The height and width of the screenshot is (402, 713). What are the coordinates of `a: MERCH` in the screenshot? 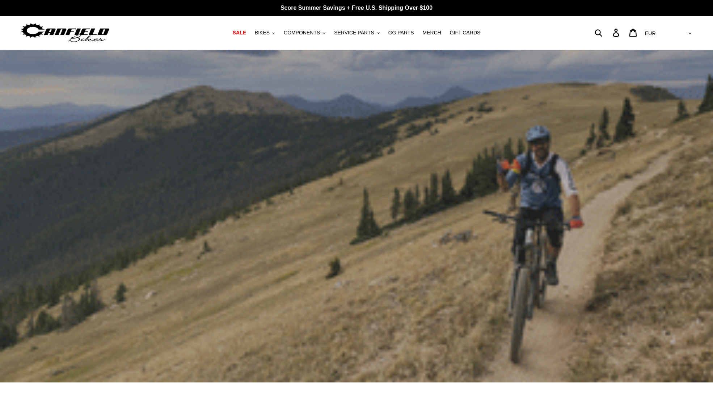 It's located at (432, 33).